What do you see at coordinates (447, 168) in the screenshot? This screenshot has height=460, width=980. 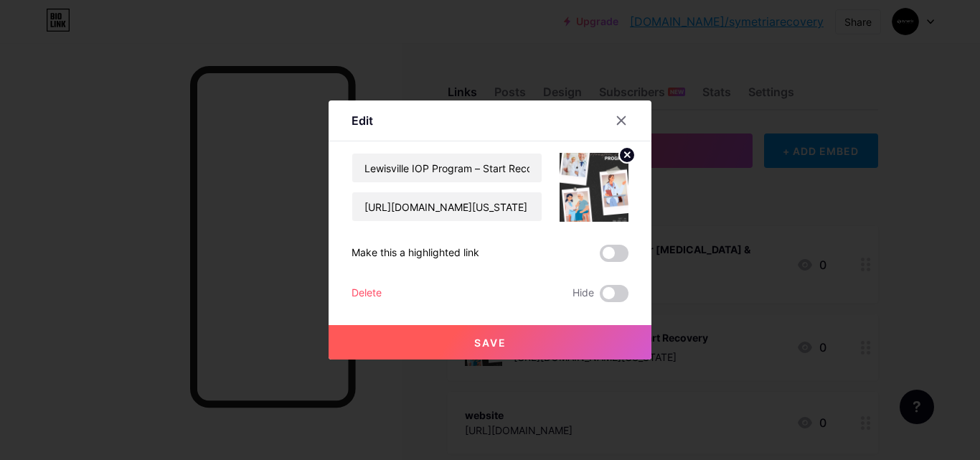 I see `input: Title` at bounding box center [447, 168].